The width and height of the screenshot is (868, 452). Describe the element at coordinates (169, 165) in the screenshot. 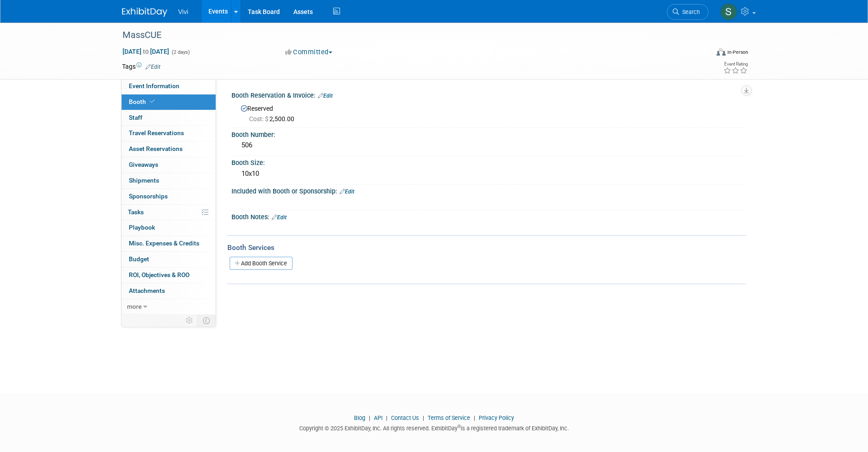

I see `a: Giveaways` at that location.